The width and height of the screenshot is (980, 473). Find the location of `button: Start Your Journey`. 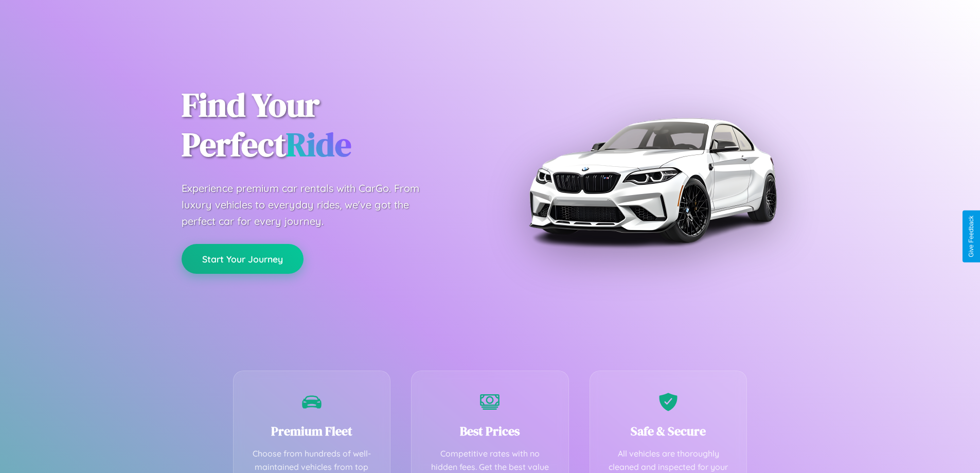

button: Start Your Journey is located at coordinates (243, 258).